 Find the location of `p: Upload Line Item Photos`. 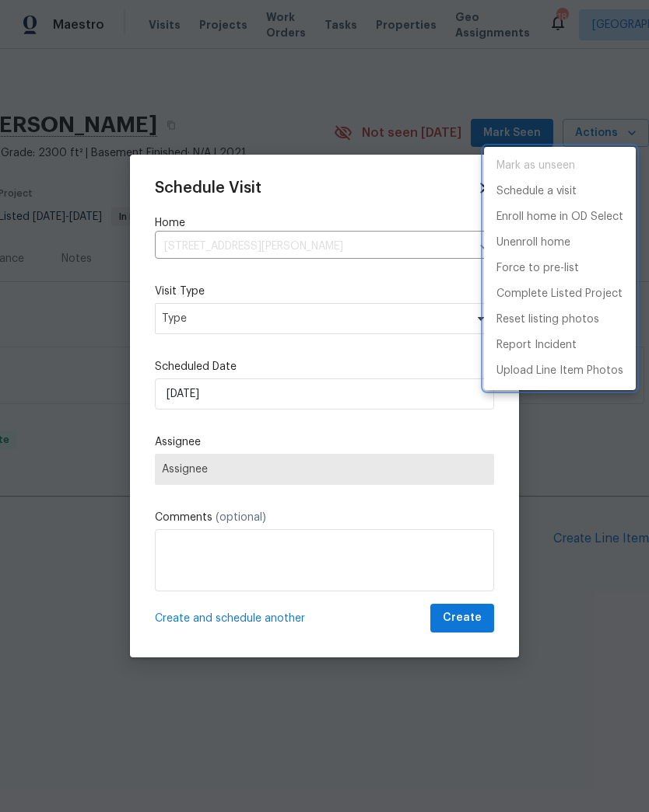

p: Upload Line Item Photos is located at coordinates (559, 371).